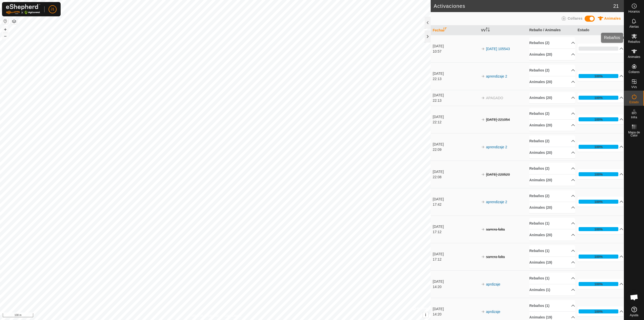  Describe the element at coordinates (552, 263) in the screenshot. I see `p-accordion-header: Animales (19)` at that location.